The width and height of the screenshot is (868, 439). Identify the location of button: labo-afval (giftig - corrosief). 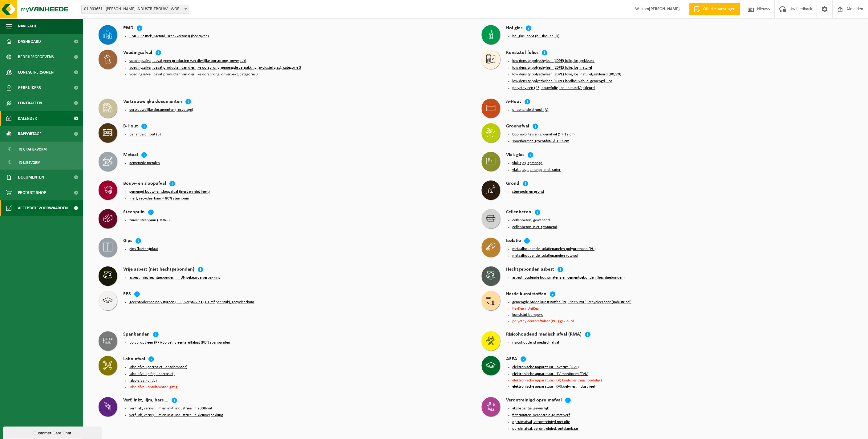
(152, 374).